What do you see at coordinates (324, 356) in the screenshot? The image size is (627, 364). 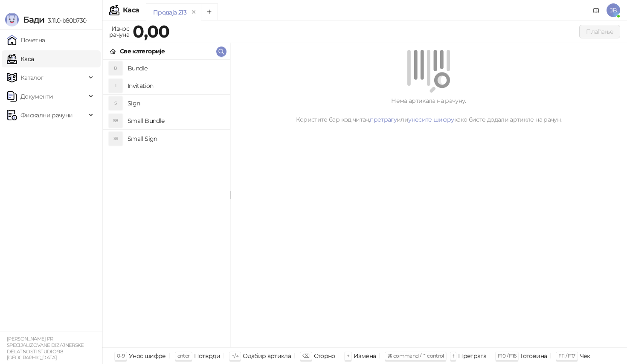 I see `div: Сторно` at bounding box center [324, 356].